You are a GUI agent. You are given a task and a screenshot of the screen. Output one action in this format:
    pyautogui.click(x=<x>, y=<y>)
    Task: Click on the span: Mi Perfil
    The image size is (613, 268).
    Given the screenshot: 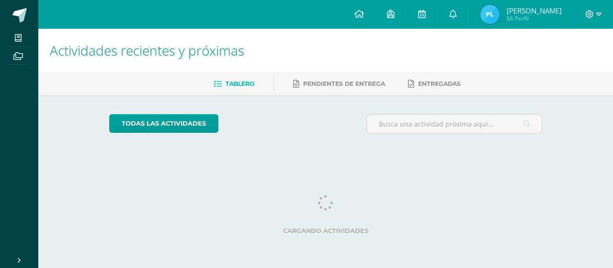 What is the action you would take?
    pyautogui.click(x=534, y=18)
    